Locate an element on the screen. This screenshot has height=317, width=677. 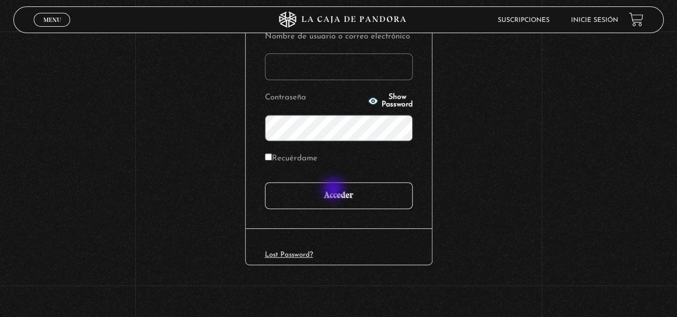
span: Menu is located at coordinates (52, 20).